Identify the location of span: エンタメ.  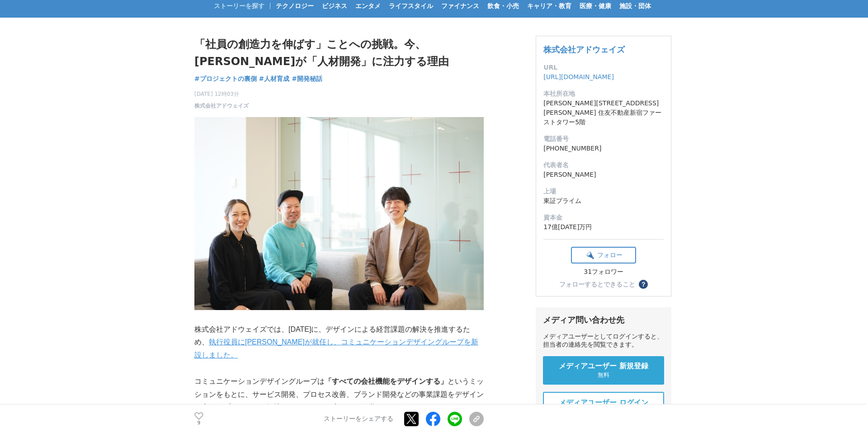
(368, 6).